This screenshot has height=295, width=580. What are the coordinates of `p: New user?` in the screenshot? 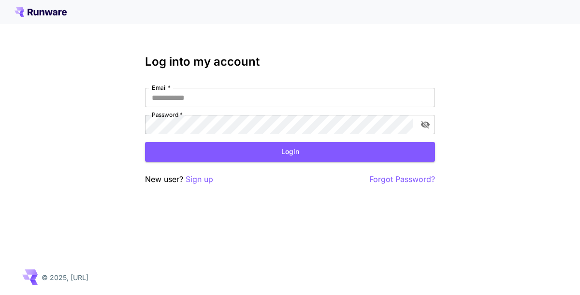 It's located at (179, 179).